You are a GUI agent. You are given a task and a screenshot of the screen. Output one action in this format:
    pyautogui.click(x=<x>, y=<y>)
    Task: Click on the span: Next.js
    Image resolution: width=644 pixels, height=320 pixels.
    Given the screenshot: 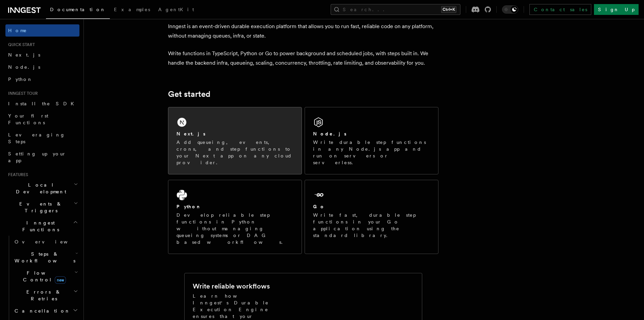 What is the action you would take?
    pyautogui.click(x=24, y=55)
    